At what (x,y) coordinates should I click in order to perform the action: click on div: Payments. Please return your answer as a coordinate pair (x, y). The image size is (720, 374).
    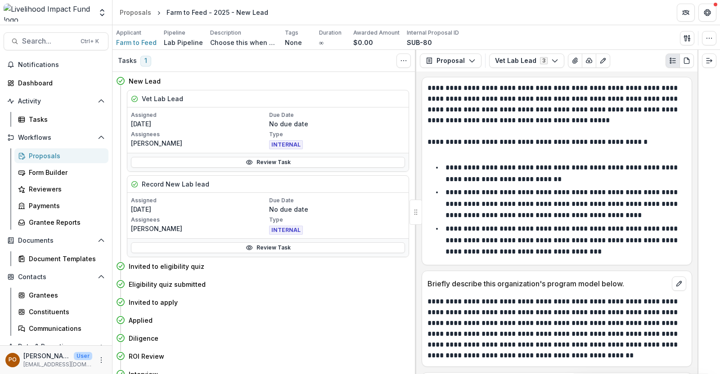
    Looking at the image, I should click on (65, 206).